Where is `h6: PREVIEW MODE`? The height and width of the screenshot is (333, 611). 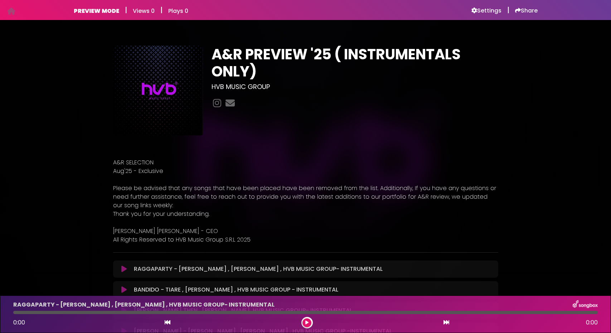 h6: PREVIEW MODE is located at coordinates (96, 11).